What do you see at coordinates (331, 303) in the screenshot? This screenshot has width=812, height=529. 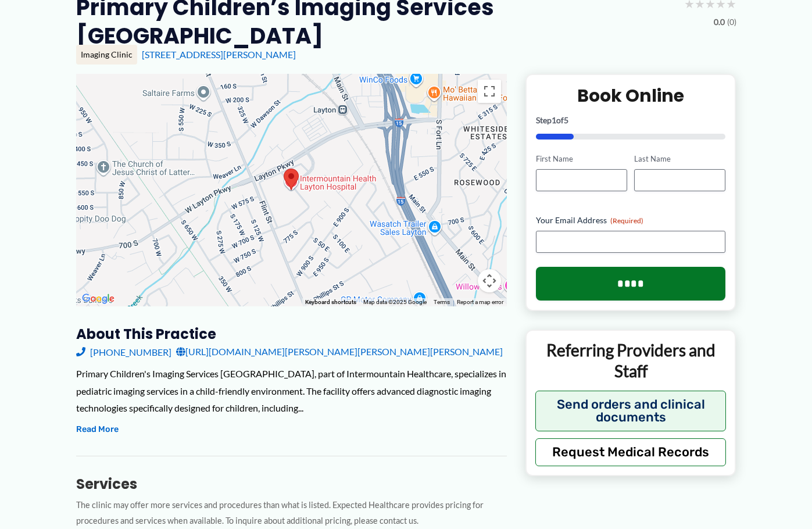 I see `button: Keyboard shortcuts` at bounding box center [331, 303].